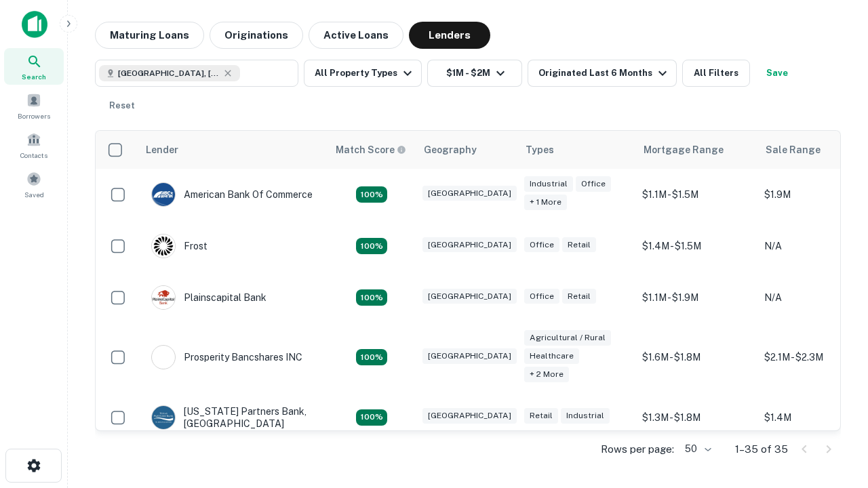  I want to click on div: + 1 more, so click(545, 202).